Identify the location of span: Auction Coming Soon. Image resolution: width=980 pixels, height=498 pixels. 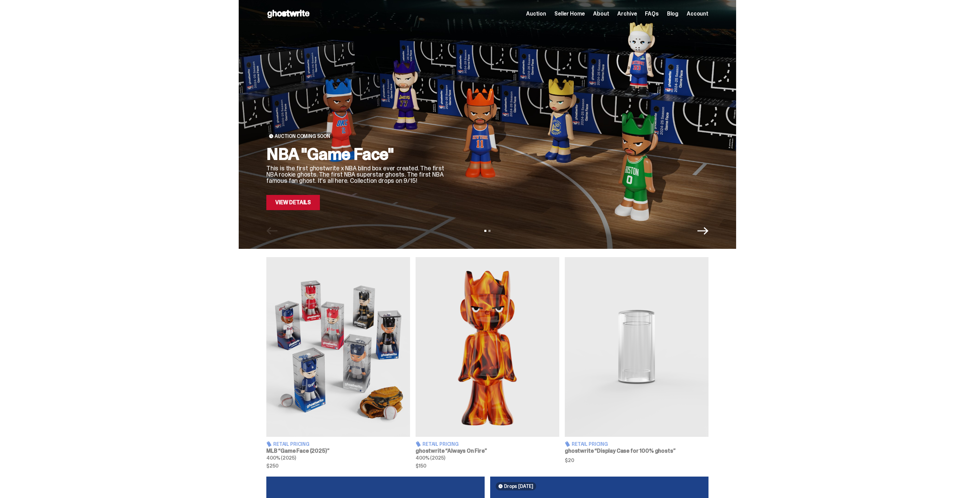
(302, 136).